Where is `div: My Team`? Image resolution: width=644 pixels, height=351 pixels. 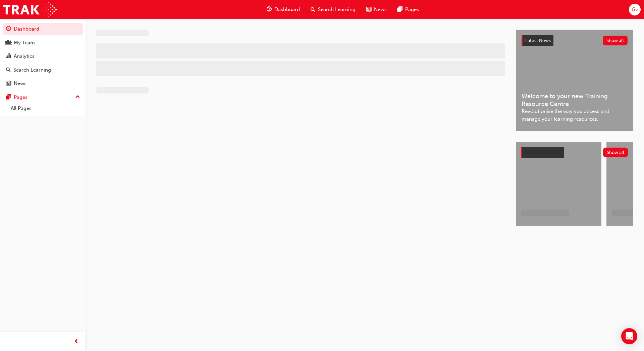 div: My Team is located at coordinates (25, 43).